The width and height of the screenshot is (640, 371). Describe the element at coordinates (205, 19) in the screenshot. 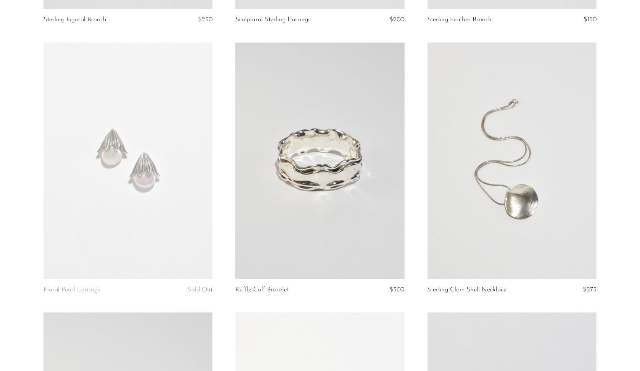

I see `span: $250` at that location.